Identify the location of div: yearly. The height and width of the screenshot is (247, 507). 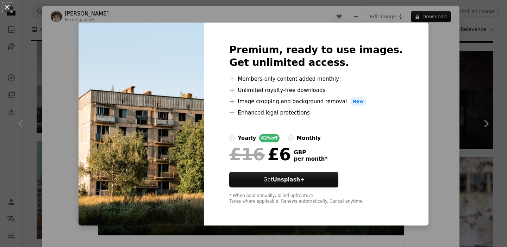
(247, 138).